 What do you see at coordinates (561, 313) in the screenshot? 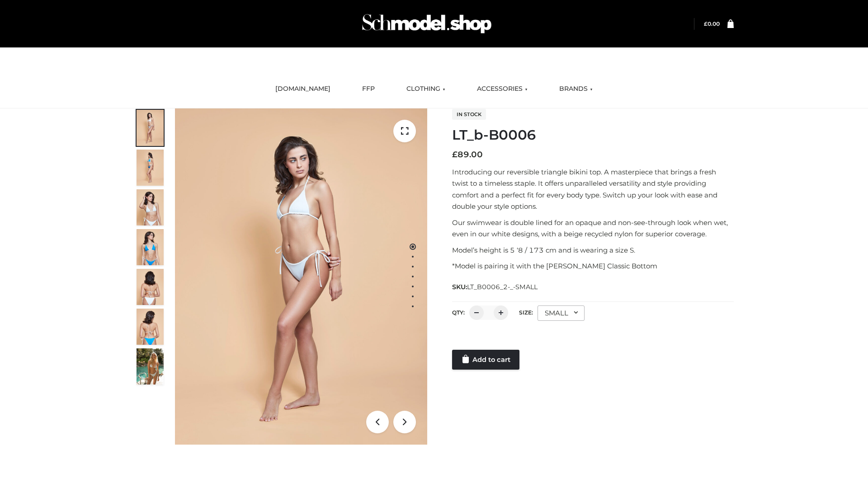
I see `div: SMALL` at bounding box center [561, 313].